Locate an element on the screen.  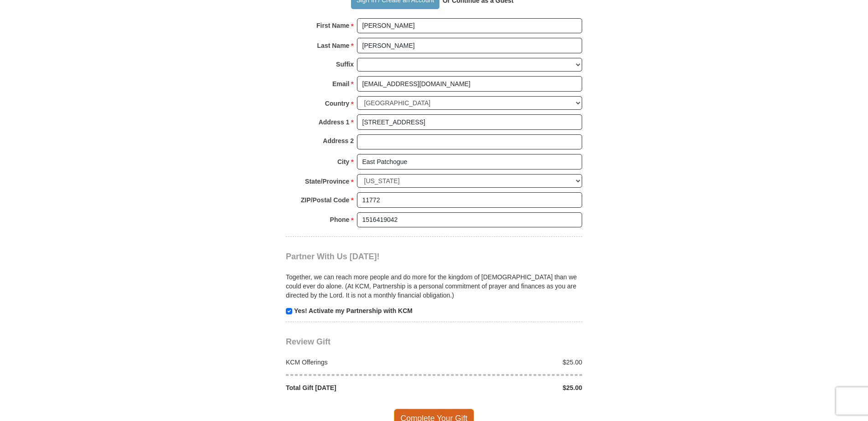
strong: Address 2 is located at coordinates (338, 141).